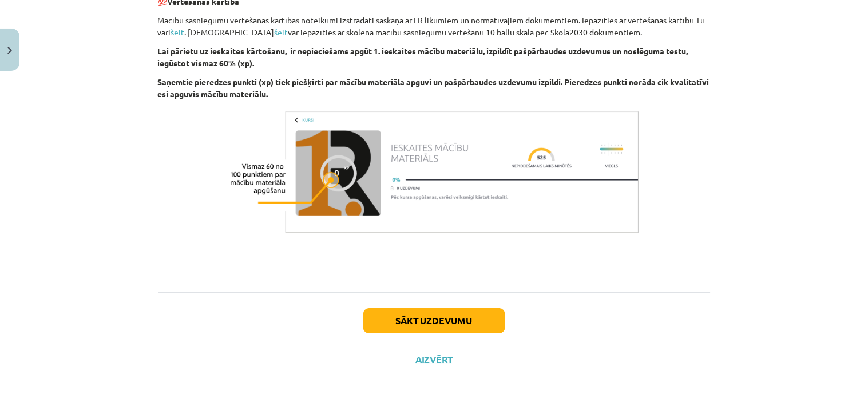  Describe the element at coordinates (434, 321) in the screenshot. I see `button: Sākt uzdevumu` at that location.